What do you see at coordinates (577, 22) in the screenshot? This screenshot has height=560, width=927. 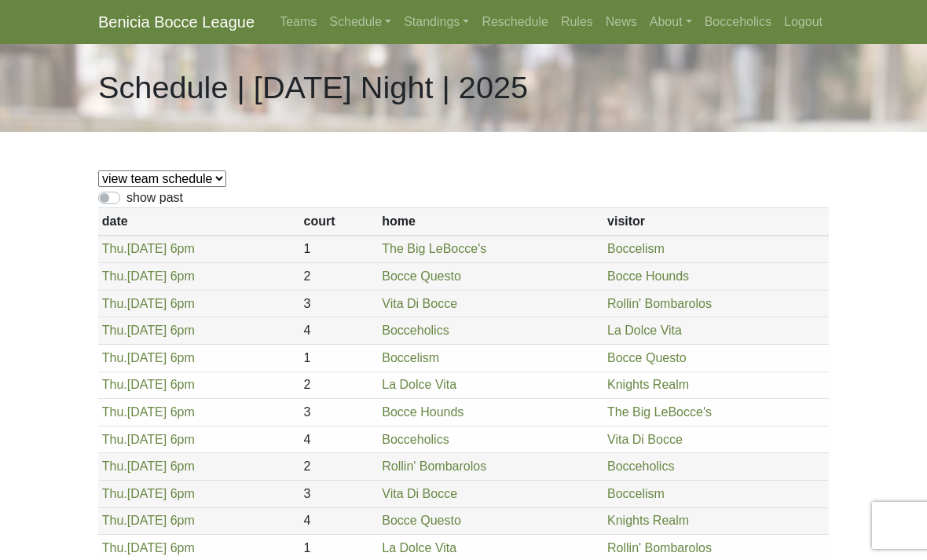 I see `a: Rules` at bounding box center [577, 22].